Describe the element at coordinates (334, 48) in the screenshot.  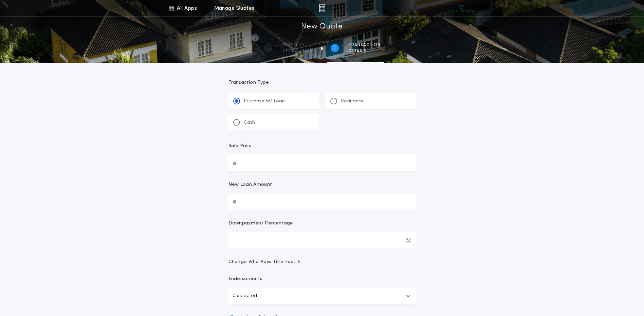
I see `h2: 2` at that location.